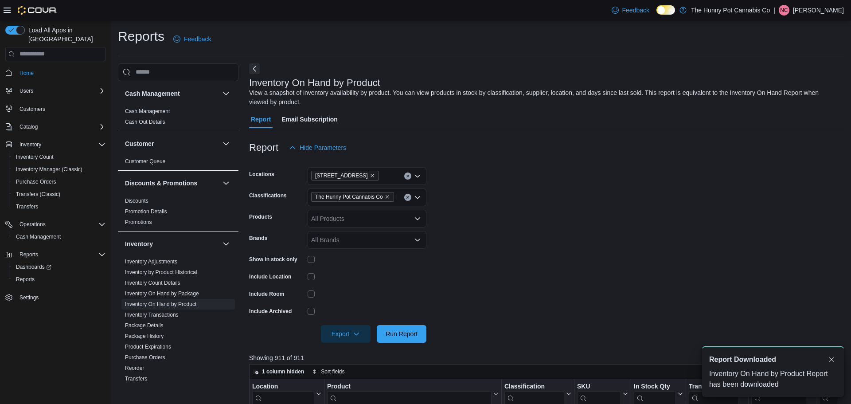 The height and width of the screenshot is (404, 851). I want to click on button: Settings, so click(55, 297).